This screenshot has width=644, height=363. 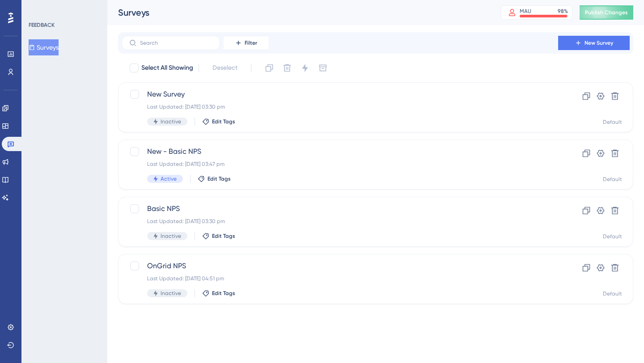 What do you see at coordinates (41, 25) in the screenshot?
I see `div: FEEDBACK` at bounding box center [41, 25].